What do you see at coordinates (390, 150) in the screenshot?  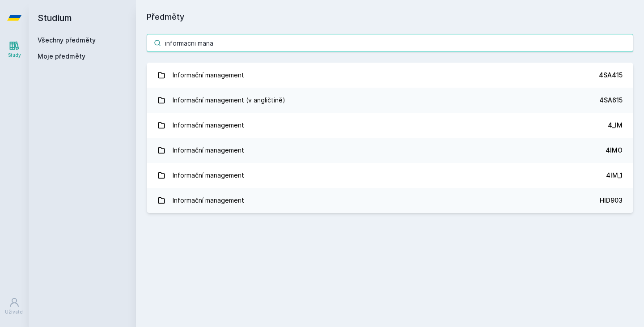 I see `a: Informační management 4IMO` at bounding box center [390, 150].